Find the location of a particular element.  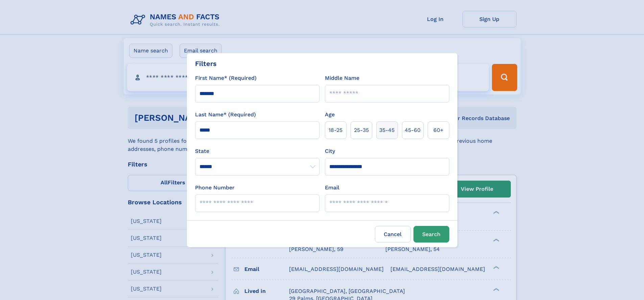

label: Last Name* (Required) is located at coordinates (225, 115).